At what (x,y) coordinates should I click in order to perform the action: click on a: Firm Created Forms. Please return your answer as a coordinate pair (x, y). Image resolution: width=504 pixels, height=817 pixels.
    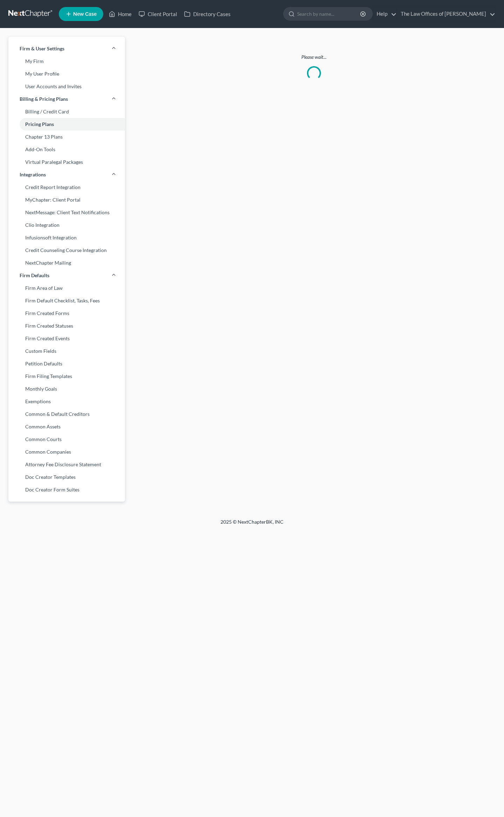
    Looking at the image, I should click on (66, 314).